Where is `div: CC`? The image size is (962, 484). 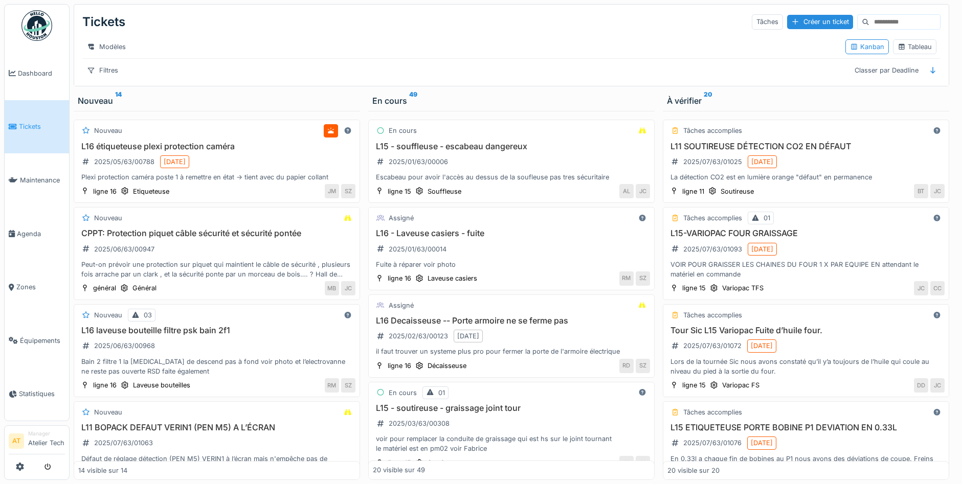 div: CC is located at coordinates (937, 288).